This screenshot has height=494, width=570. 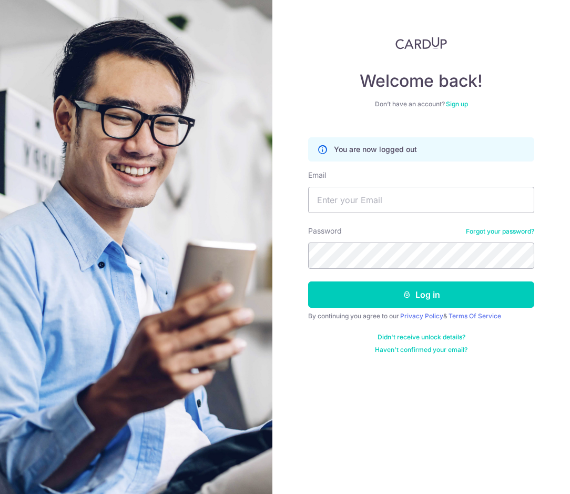 I want to click on div: Don’t have an account?, so click(x=421, y=104).